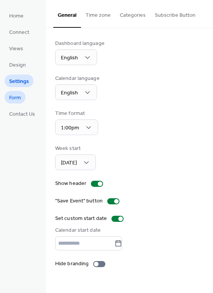 The width and height of the screenshot is (213, 293). I want to click on span: Home, so click(16, 16).